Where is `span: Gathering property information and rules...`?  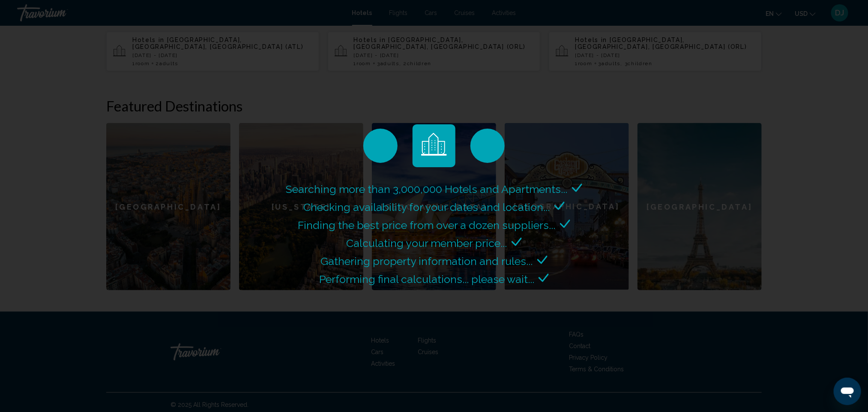
span: Gathering property information and rules... is located at coordinates (427, 261).